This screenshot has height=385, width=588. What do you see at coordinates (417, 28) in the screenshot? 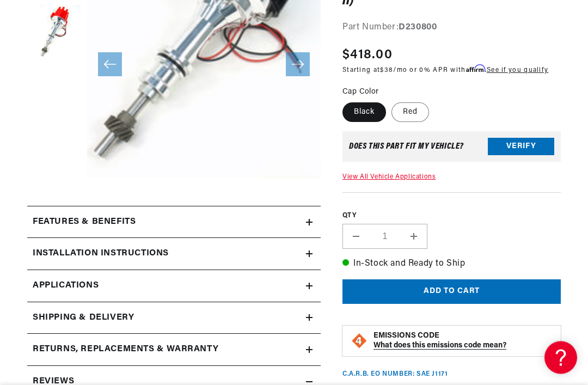
I see `strong: D230800` at bounding box center [417, 28].